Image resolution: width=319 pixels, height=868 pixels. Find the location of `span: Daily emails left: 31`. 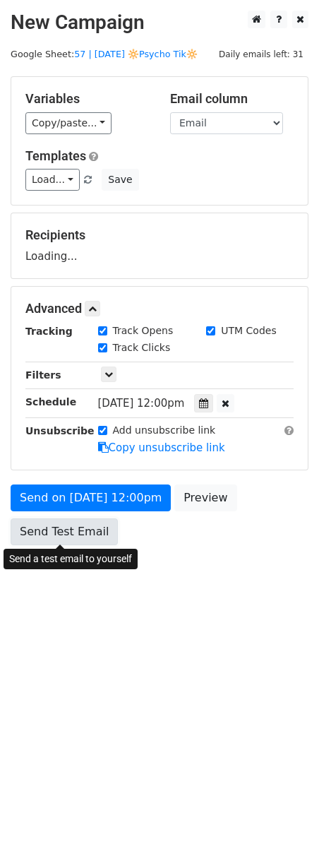

span: Daily emails left: 31 is located at coordinates (261, 54).